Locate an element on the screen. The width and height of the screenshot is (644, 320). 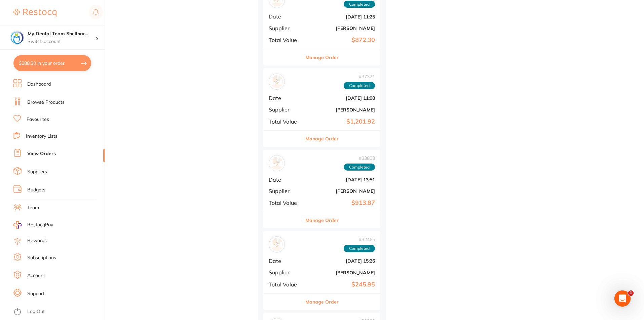
h4: My Dental Team Shellharbour is located at coordinates (61, 34).